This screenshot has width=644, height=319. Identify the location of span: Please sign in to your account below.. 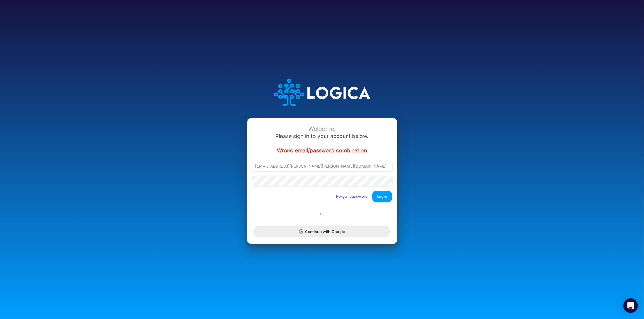
(322, 136).